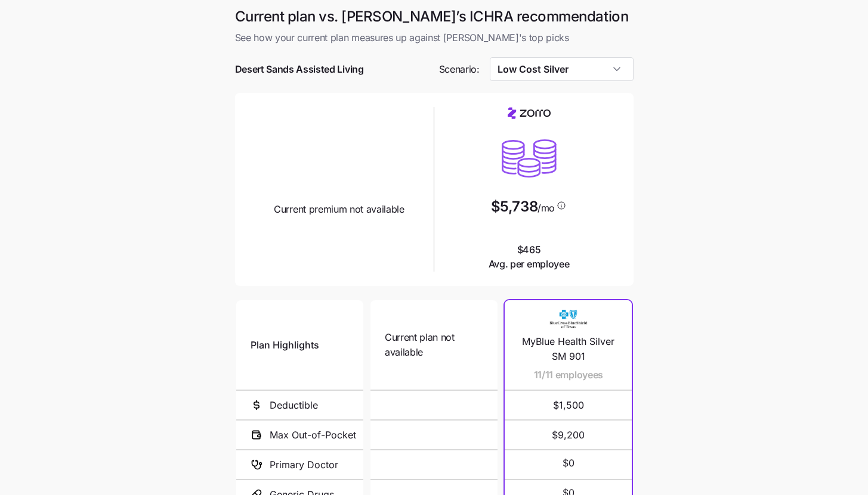 The image size is (868, 495). What do you see at coordinates (434, 345) in the screenshot?
I see `span: Current plan not available` at bounding box center [434, 345].